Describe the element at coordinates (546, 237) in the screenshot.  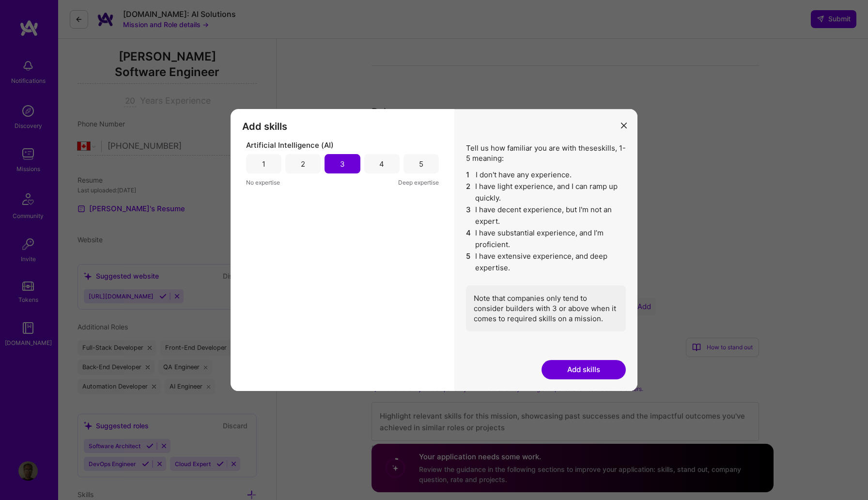
I see `div: Tell us how familiar you are with these skills , 1-5 meaning:` at that location.